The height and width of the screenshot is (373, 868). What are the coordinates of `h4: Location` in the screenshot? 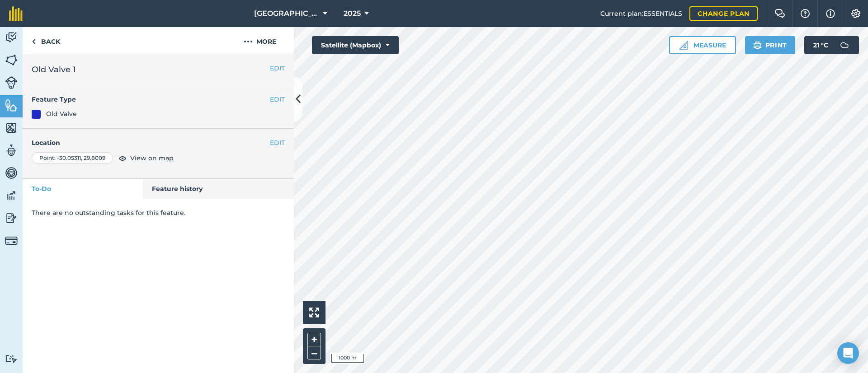 It's located at (159, 142).